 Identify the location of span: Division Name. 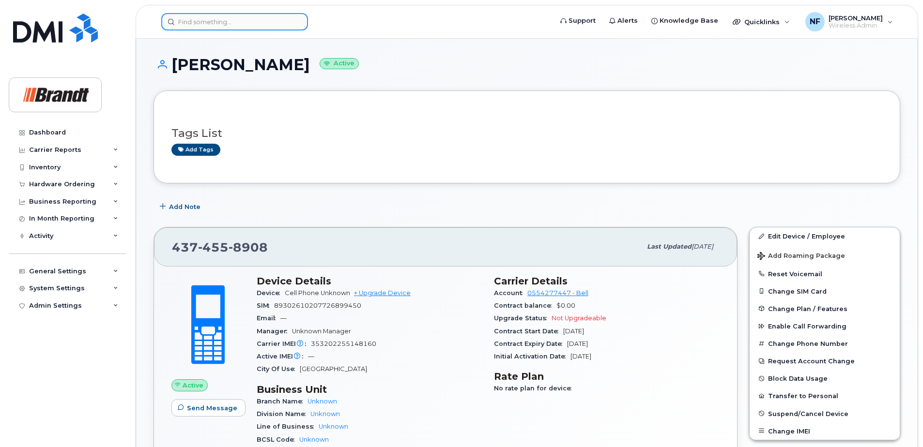
(283, 414).